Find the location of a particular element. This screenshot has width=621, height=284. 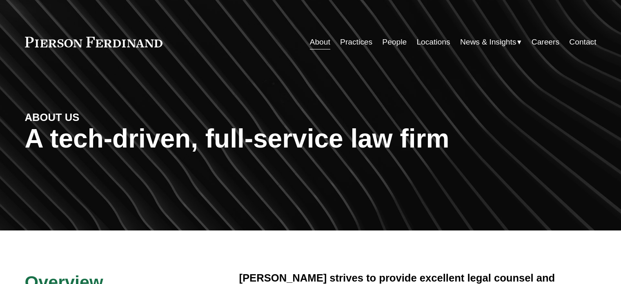

h1: A tech-driven, full-service law firm is located at coordinates (311, 138).